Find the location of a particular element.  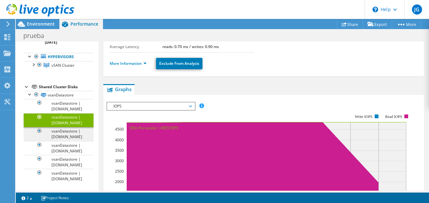

b: reads: 0.70 ms / writes: 0.90 ms is located at coordinates (191, 46).